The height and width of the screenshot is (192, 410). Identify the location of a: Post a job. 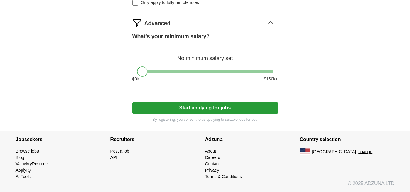
(120, 151).